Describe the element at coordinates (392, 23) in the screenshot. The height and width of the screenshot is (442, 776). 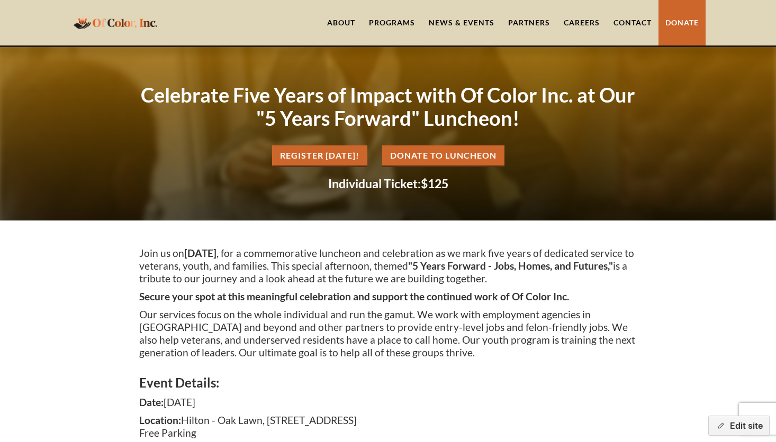
I see `div: Programs` at that location.